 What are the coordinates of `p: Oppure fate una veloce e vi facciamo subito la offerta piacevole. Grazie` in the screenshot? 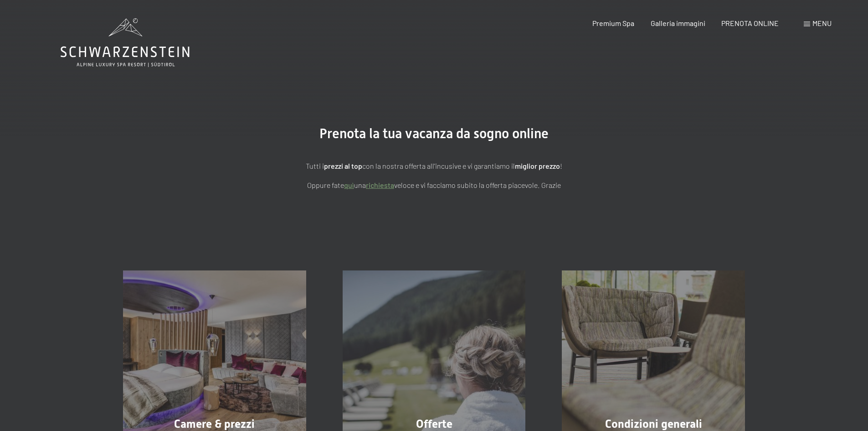 It's located at (434, 185).